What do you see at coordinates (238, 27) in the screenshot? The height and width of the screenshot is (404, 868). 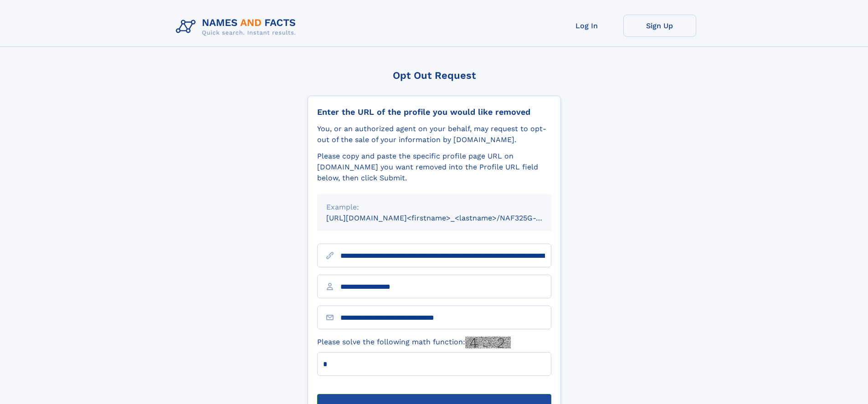 I see `img: Logo Names and Facts` at bounding box center [238, 27].